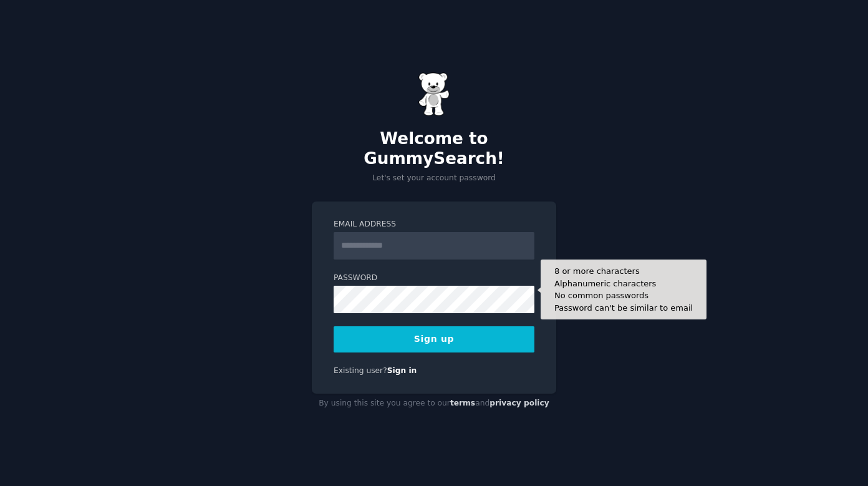 The height and width of the screenshot is (486, 868). Describe the element at coordinates (434, 148) in the screenshot. I see `h2: Welcome to GummySearch!` at that location.